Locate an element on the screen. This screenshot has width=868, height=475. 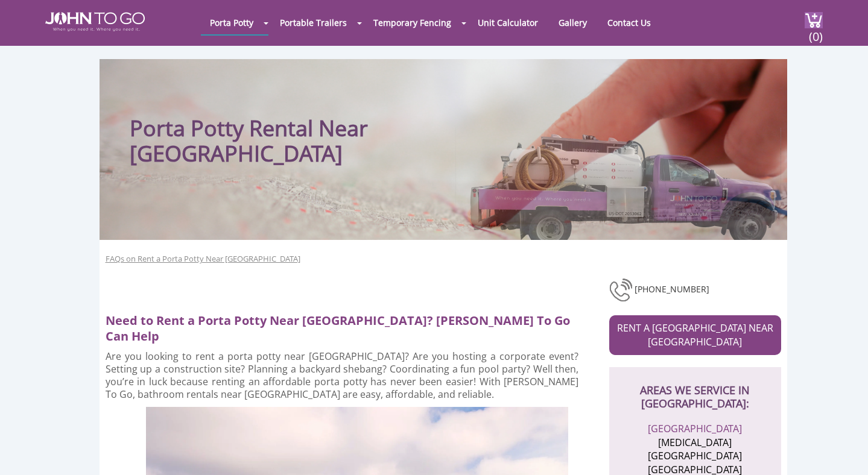
a: Contact Us is located at coordinates (629, 22).